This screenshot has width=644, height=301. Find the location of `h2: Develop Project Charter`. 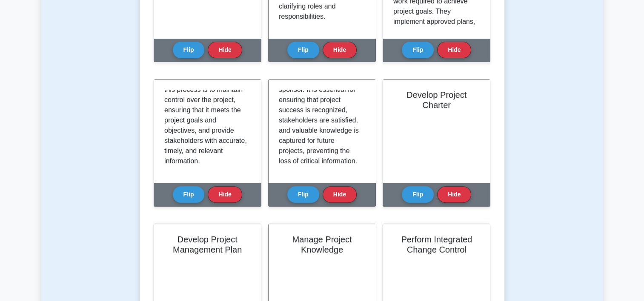

h2: Develop Project Charter is located at coordinates (436, 100).